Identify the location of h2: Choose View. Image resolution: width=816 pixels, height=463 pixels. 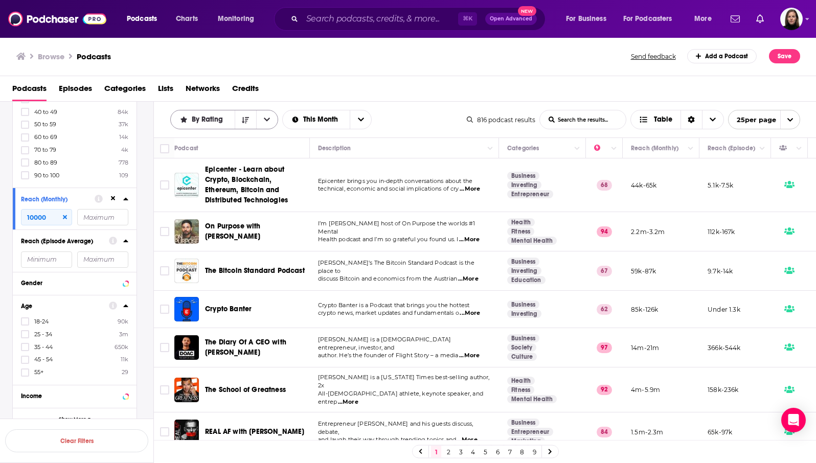
(677, 120).